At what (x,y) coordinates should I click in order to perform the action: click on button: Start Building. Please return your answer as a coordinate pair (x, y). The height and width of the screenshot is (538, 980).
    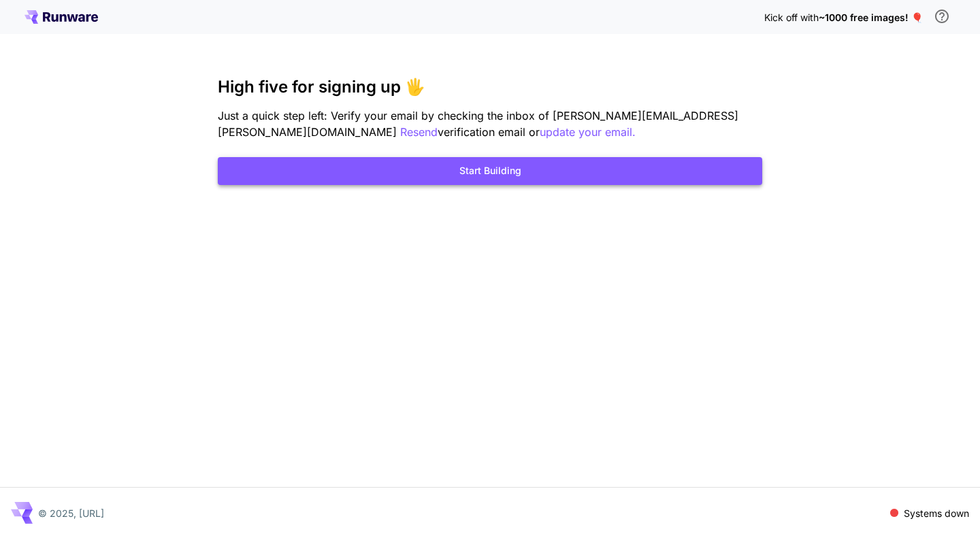
    Looking at the image, I should click on (490, 171).